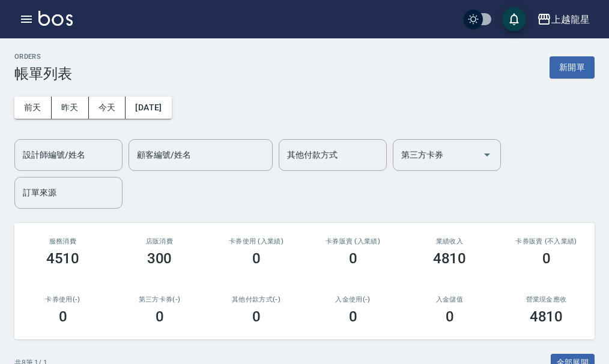 This screenshot has width=609, height=364. What do you see at coordinates (353, 299) in the screenshot?
I see `h2: 入金使用(-)` at bounding box center [353, 299].